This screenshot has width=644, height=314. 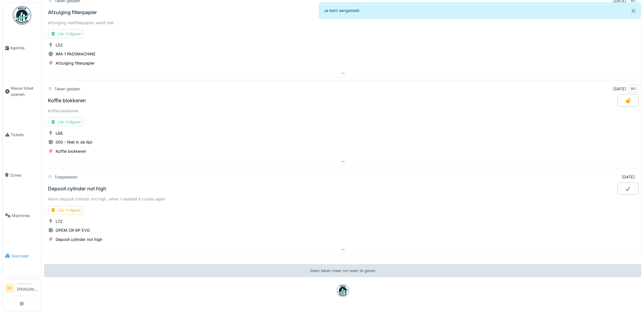 I want to click on div: Technicus, so click(x=28, y=284).